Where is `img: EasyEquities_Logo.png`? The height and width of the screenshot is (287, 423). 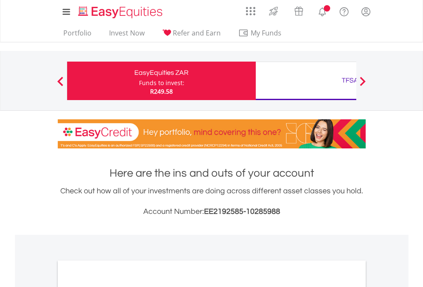 img: EasyEquities_Logo.png is located at coordinates (121, 12).